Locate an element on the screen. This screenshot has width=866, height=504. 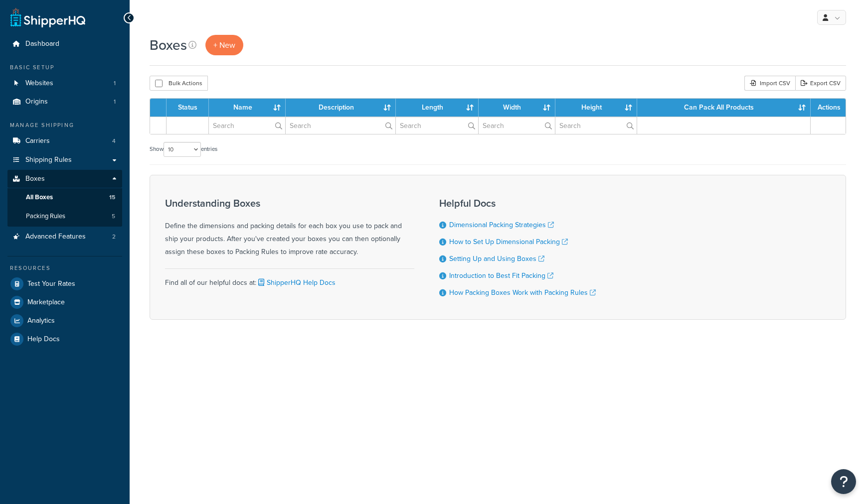
a: Help Docs is located at coordinates (65, 339).